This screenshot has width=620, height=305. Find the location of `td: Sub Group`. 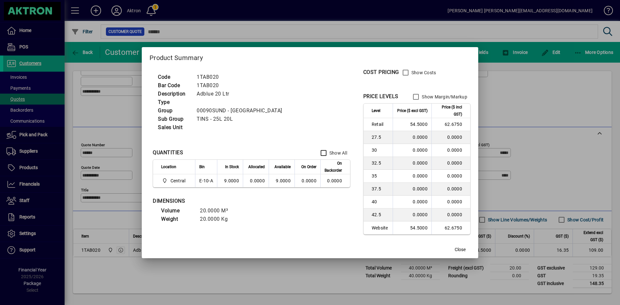

td: Sub Group is located at coordinates (174, 119).